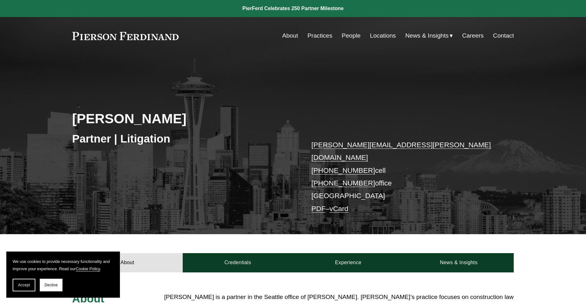 The image size is (586, 304). Describe the element at coordinates (88, 268) in the screenshot. I see `a: Cookie Policy` at that location.